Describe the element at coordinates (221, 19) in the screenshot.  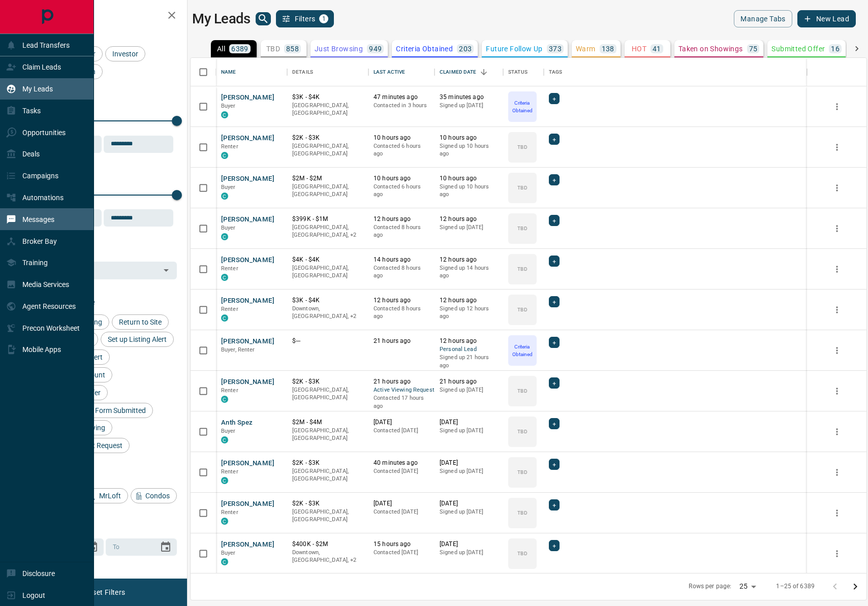
I see `h1: My Leads` at that location.